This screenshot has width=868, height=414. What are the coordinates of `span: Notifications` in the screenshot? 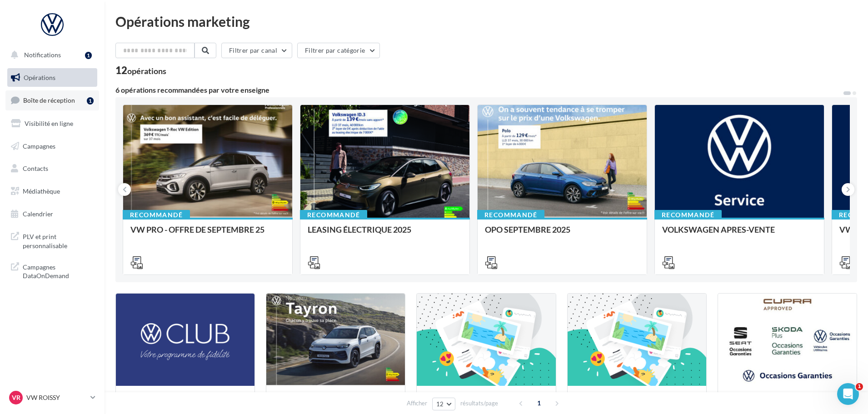 It's located at (42, 54).